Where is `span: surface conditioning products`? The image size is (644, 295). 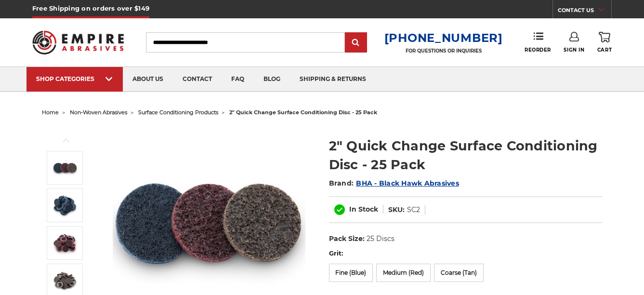 span: surface conditioning products is located at coordinates (178, 112).